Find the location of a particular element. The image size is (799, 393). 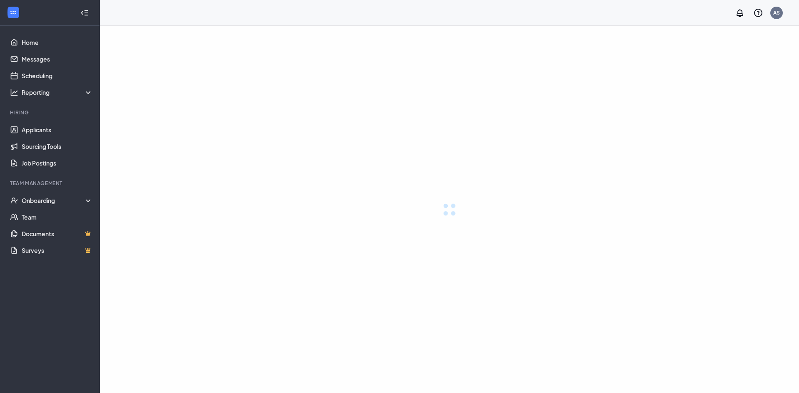

div: Reporting is located at coordinates (57, 92).